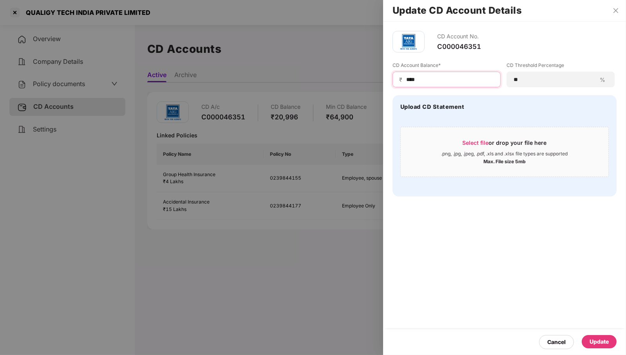 The height and width of the screenshot is (355, 626). I want to click on div: CD Account No., so click(459, 36).